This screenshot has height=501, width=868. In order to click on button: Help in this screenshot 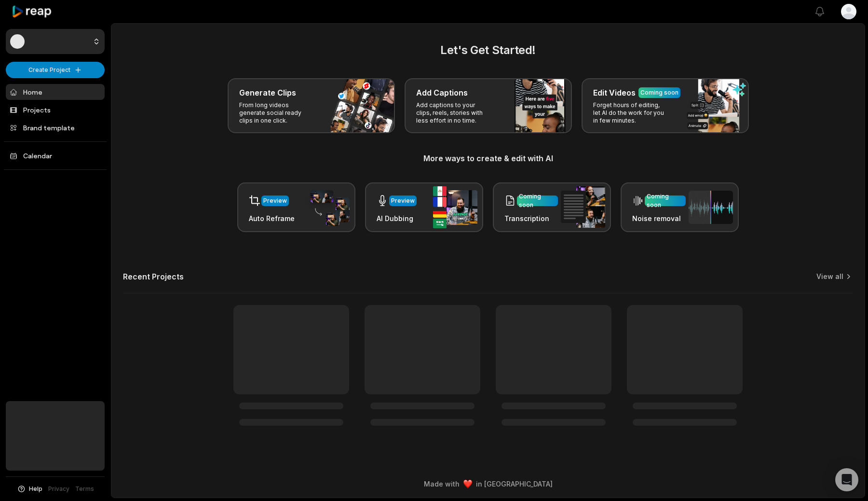, I will do `click(30, 489)`.